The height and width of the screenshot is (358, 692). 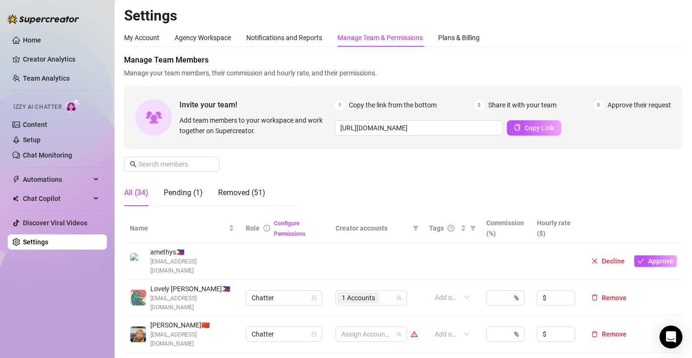 What do you see at coordinates (479, 105) in the screenshot?
I see `span: 2` at bounding box center [479, 105].